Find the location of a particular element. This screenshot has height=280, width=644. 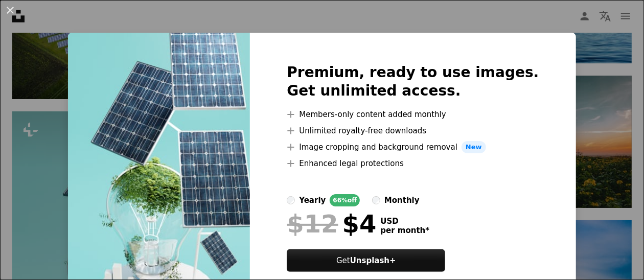

span: per month * is located at coordinates (405, 230).